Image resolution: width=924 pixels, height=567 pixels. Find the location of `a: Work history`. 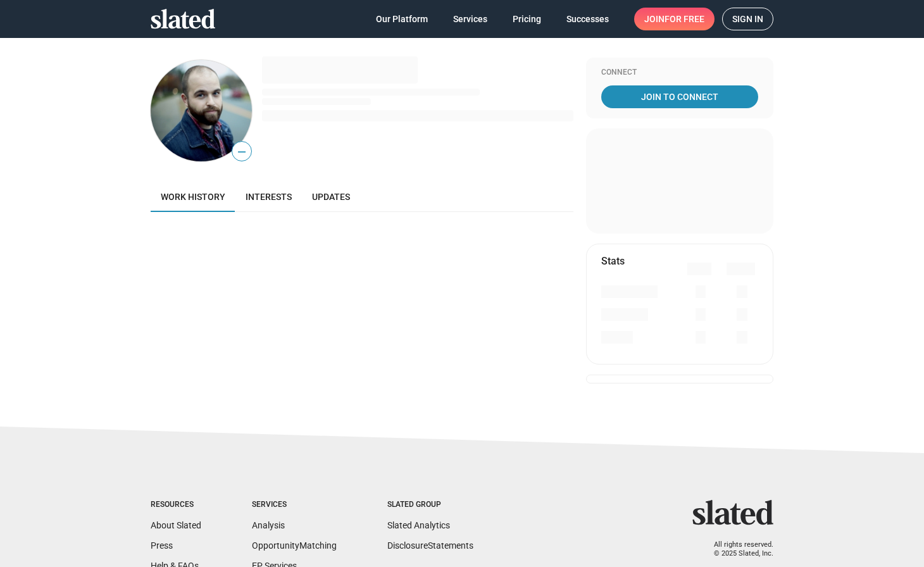

a: Work history is located at coordinates (193, 197).